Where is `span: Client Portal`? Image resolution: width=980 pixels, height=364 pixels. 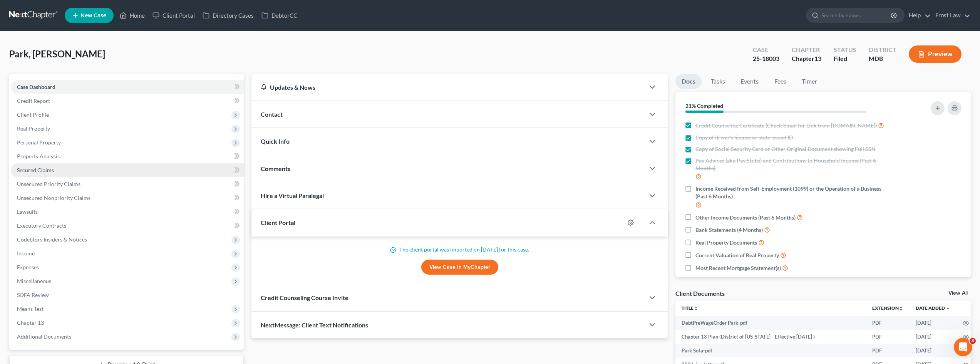
span: Client Portal is located at coordinates (278, 222).